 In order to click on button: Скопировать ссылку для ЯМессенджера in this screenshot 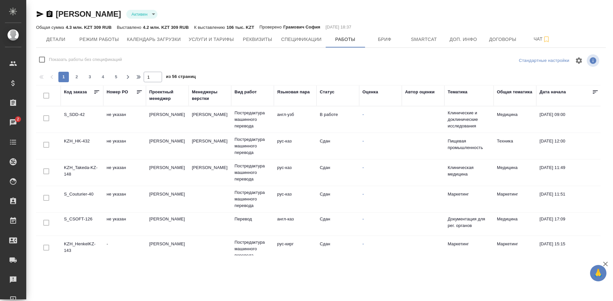, I will do `click(40, 14)`.